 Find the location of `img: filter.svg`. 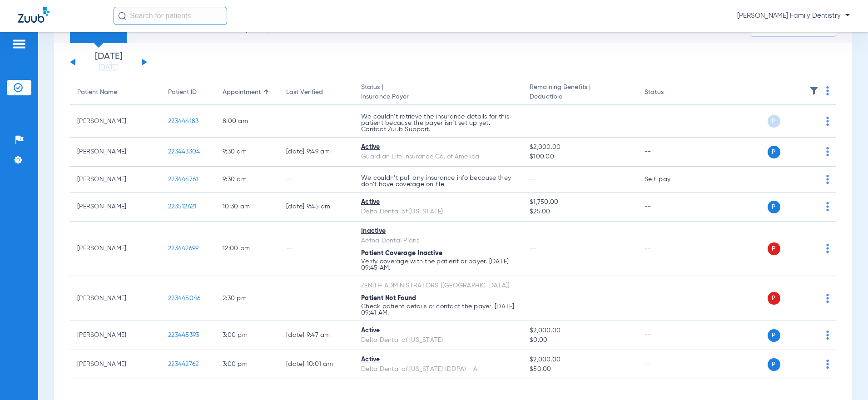

img: filter.svg is located at coordinates (814, 91).